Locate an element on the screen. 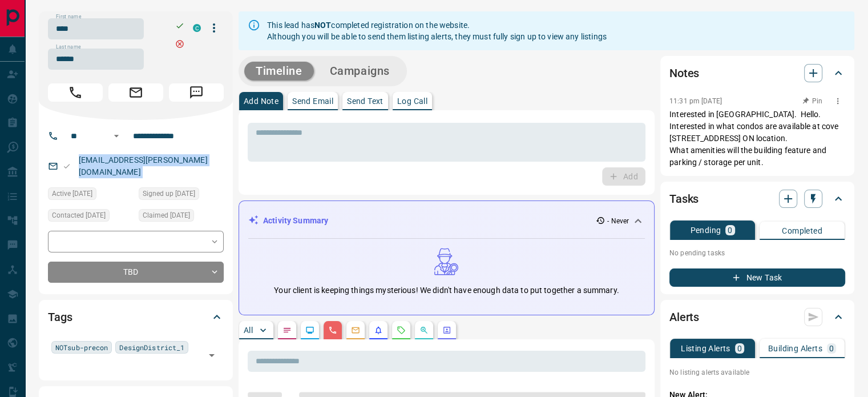 Image resolution: width=868 pixels, height=397 pixels. p: No pending tasks is located at coordinates (757, 253).